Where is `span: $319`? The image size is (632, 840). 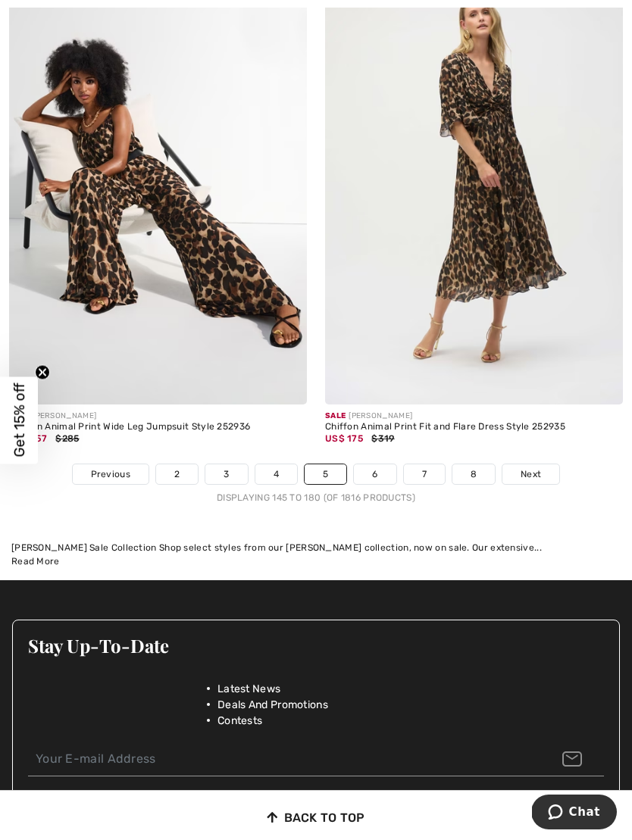
span: $319 is located at coordinates (382, 439).